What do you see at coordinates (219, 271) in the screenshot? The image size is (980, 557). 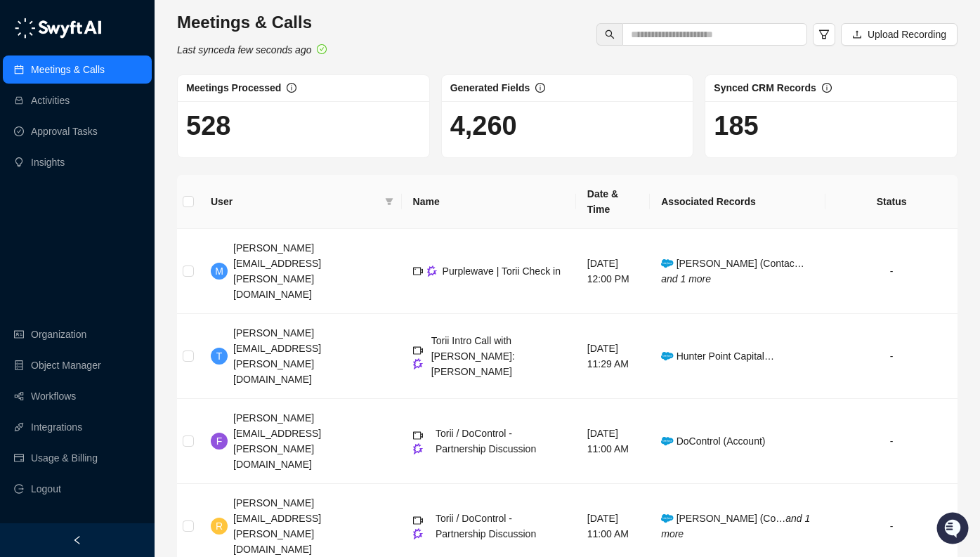 I see `span: M` at bounding box center [219, 271].